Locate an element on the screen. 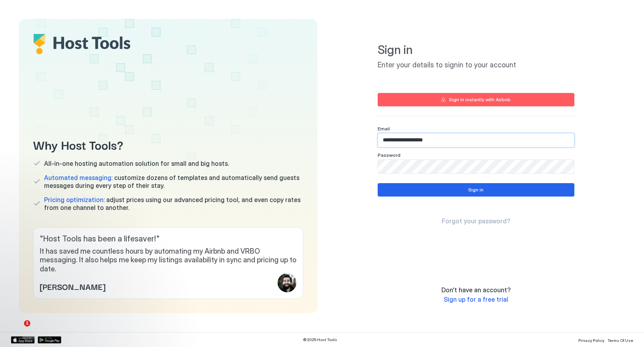  a: Sign up for a free trial is located at coordinates (476, 299).